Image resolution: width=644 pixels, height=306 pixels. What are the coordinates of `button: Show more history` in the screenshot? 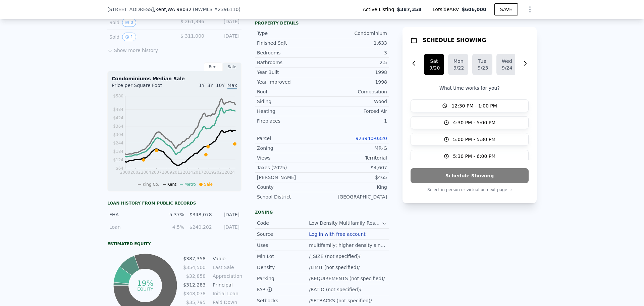 It's located at (132, 49).